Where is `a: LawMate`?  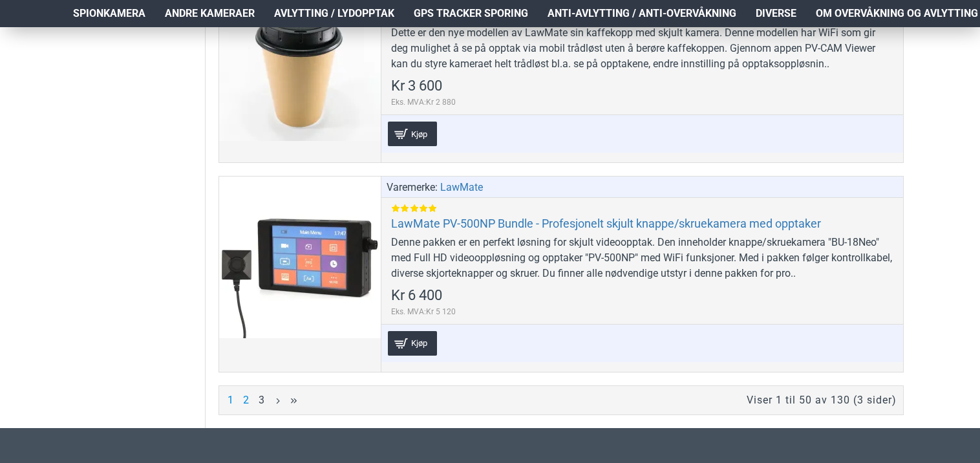 a: LawMate is located at coordinates (462, 188).